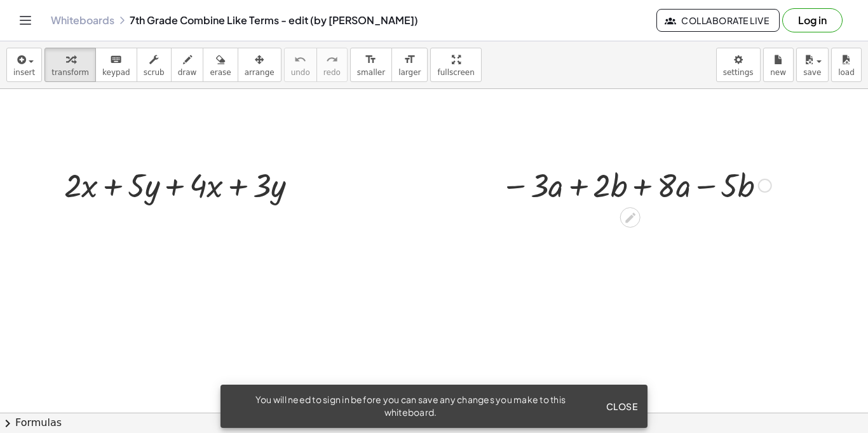  I want to click on span: draw, so click(188, 72).